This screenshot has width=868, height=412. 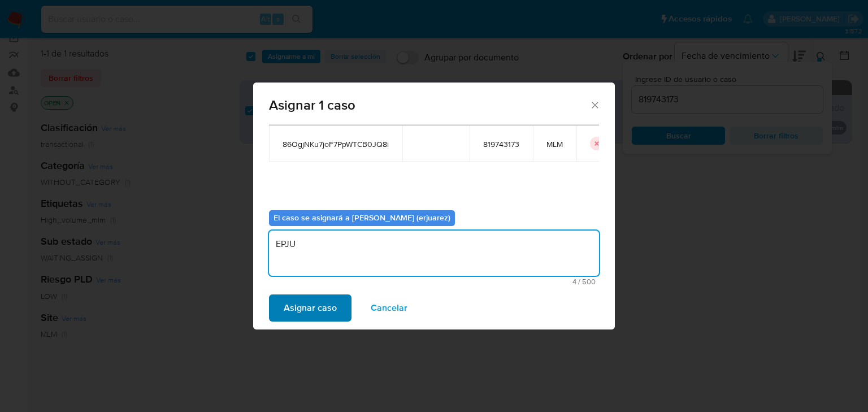 I want to click on span: Cancelar, so click(x=388, y=308).